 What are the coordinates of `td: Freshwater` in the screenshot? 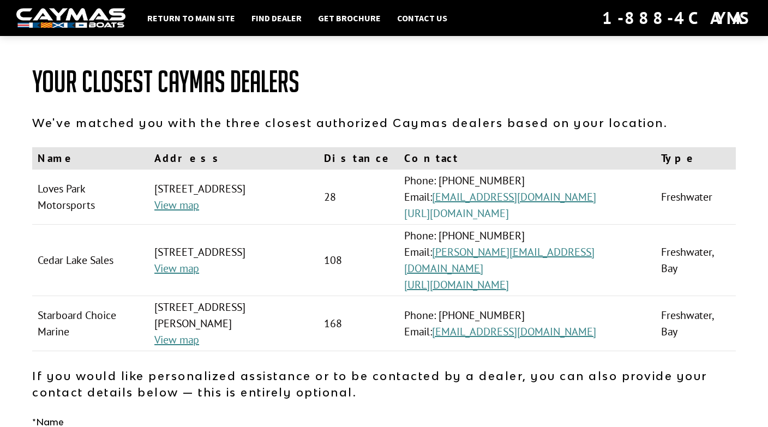 It's located at (696, 197).